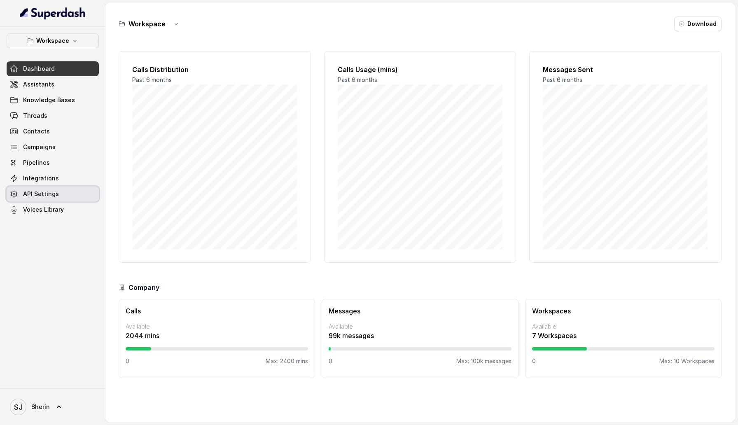  What do you see at coordinates (36, 131) in the screenshot?
I see `span: Contacts` at bounding box center [36, 131].